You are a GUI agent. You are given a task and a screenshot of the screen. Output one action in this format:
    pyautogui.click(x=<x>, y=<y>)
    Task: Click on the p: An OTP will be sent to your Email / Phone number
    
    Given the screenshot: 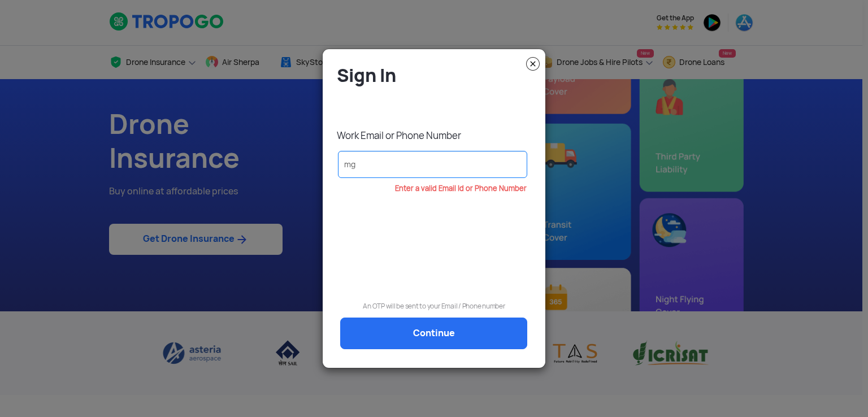 What is the action you would take?
    pyautogui.click(x=434, y=306)
    